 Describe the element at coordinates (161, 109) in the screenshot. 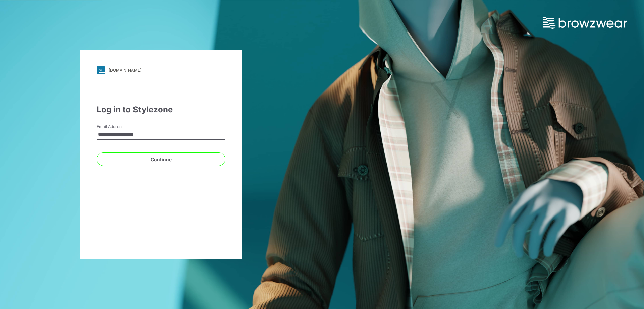

I see `div: Log in to Stylezone` at that location.